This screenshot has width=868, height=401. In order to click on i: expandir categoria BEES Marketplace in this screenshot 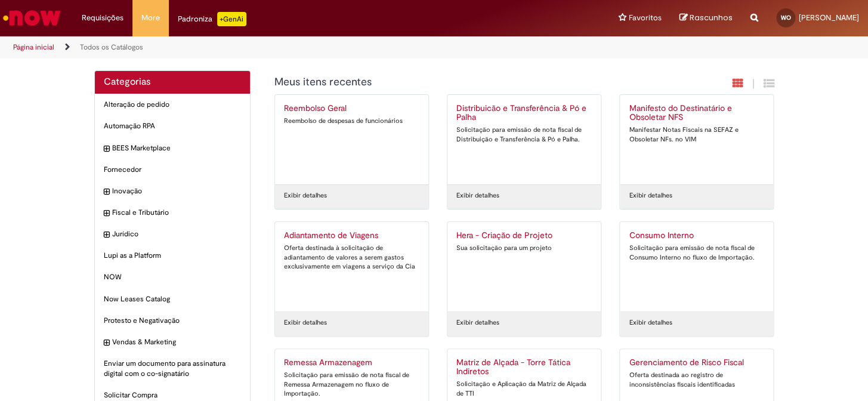, I will do `click(106, 149)`.